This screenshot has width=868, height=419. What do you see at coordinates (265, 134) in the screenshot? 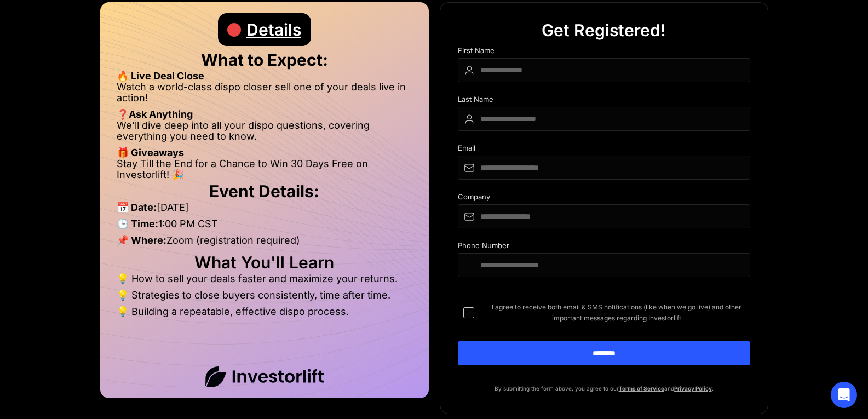
I see `li: We’ll dive deep into all your dispo questions, covering everything you need to know.` at bounding box center [265, 134].